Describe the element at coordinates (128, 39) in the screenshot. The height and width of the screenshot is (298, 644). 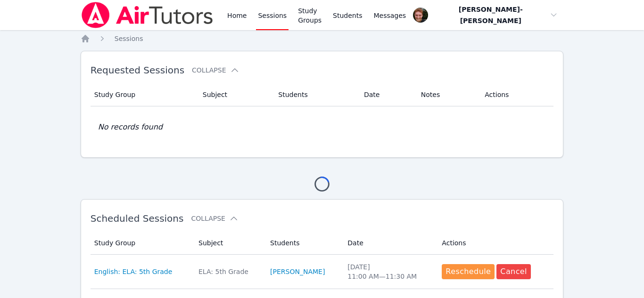
I see `a: Sessions` at that location.